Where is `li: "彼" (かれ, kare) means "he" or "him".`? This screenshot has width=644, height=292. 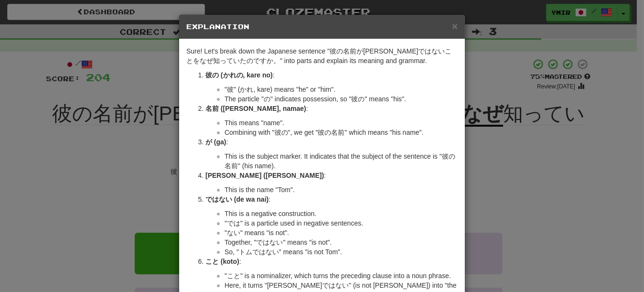
li: "彼" (かれ, kare) means "he" or "him". is located at coordinates (341, 90).